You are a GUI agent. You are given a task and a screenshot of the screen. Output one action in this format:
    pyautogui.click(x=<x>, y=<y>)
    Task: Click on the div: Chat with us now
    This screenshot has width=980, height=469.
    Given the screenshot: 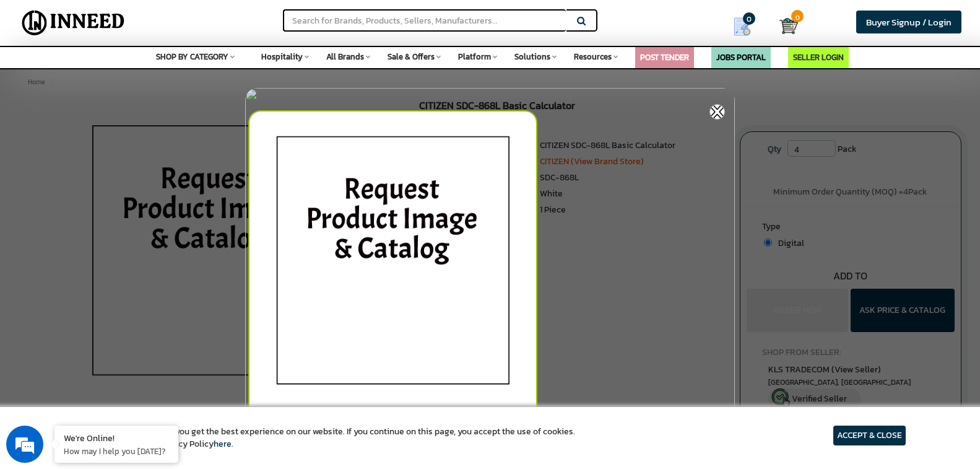 What is the action you would take?
    pyautogui.click(x=136, y=78)
    